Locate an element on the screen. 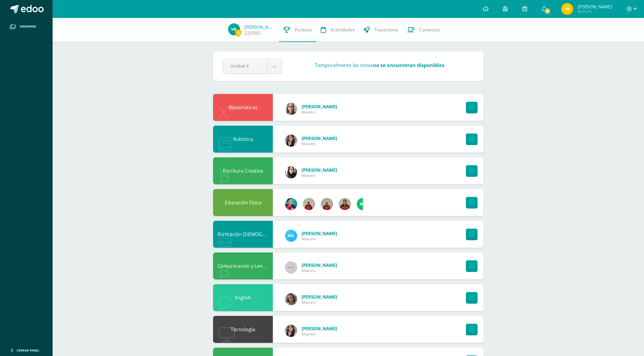  div: Matemáticas is located at coordinates (243, 107).